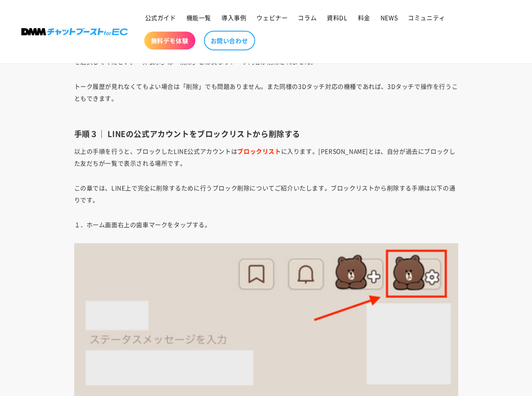 Image resolution: width=532 pixels, height=396 pixels. I want to click on span: 導入事例, so click(234, 18).